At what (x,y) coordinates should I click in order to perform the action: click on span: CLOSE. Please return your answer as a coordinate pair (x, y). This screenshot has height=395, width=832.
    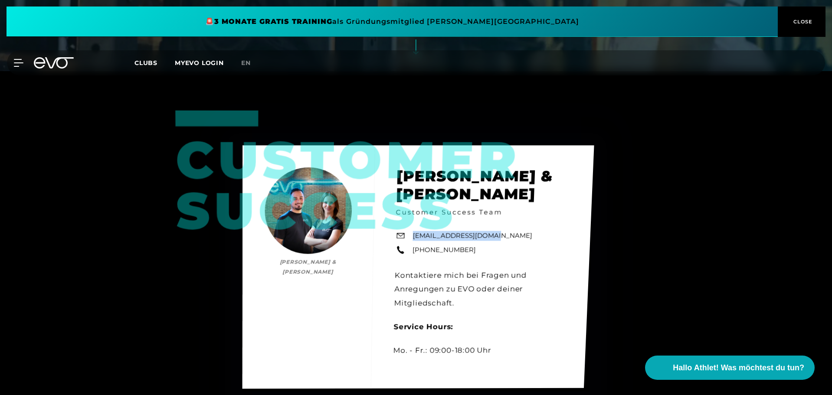
    Looking at the image, I should click on (801, 22).